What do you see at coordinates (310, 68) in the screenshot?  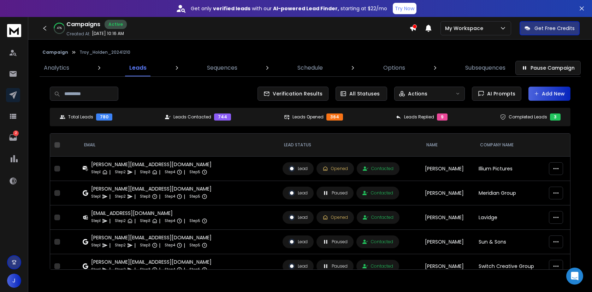 I see `a: Schedule` at bounding box center [310, 68].